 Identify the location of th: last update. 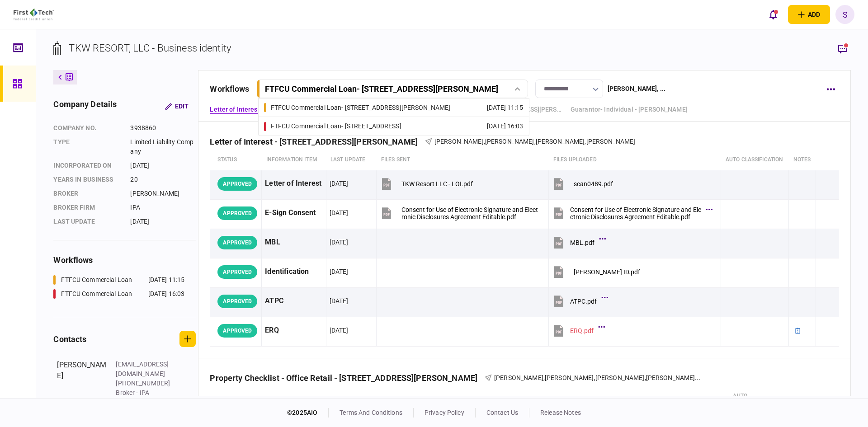
(351, 160).